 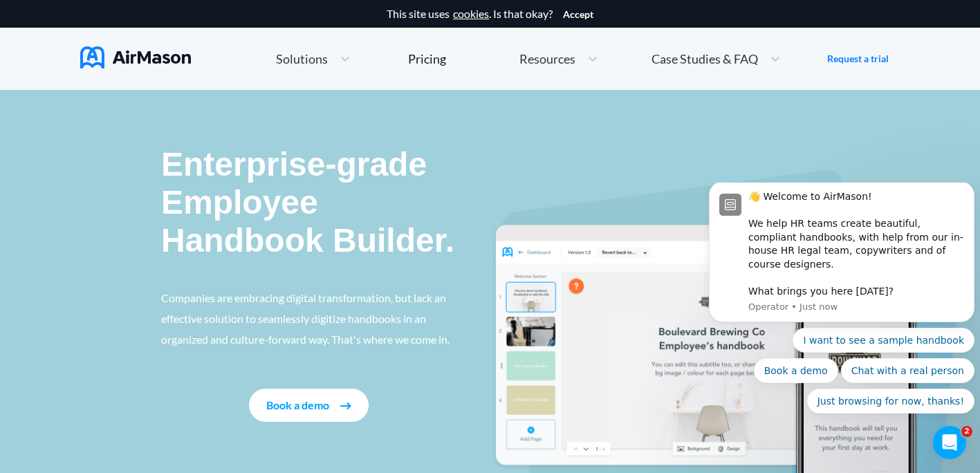 What do you see at coordinates (547, 59) in the screenshot?
I see `span: Resources` at bounding box center [547, 59].